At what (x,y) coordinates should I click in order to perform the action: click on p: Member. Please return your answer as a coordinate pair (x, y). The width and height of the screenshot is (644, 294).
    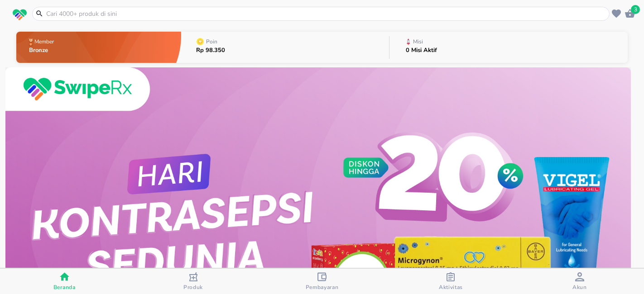
    Looking at the image, I should click on (44, 42).